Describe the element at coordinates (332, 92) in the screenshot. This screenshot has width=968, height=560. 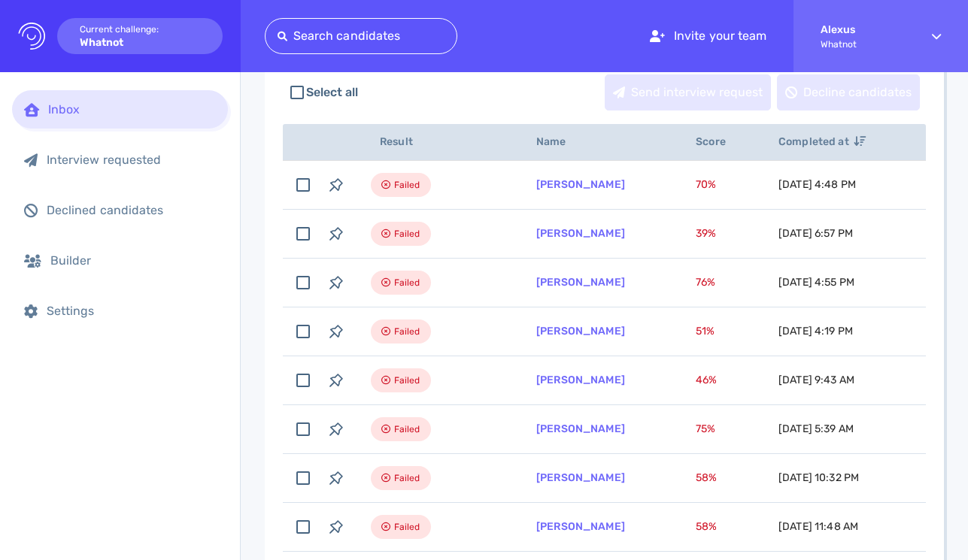
I see `span: Select all` at that location.